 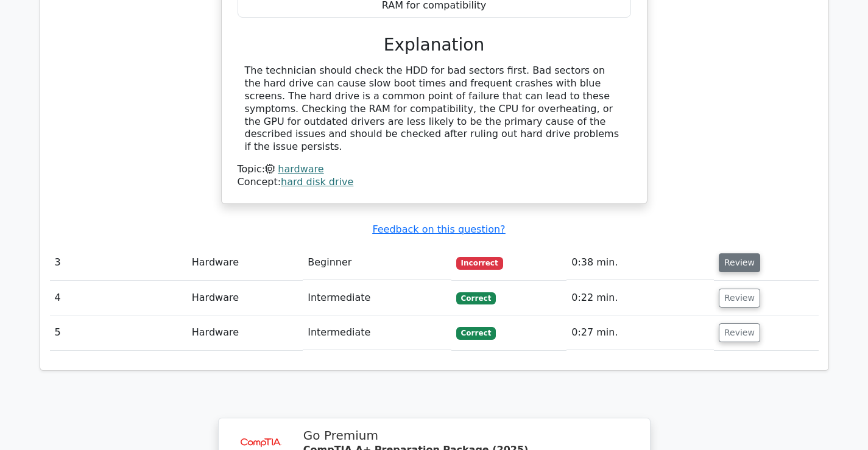 What do you see at coordinates (640, 298) in the screenshot?
I see `td: 0:22 min.` at bounding box center [640, 298].